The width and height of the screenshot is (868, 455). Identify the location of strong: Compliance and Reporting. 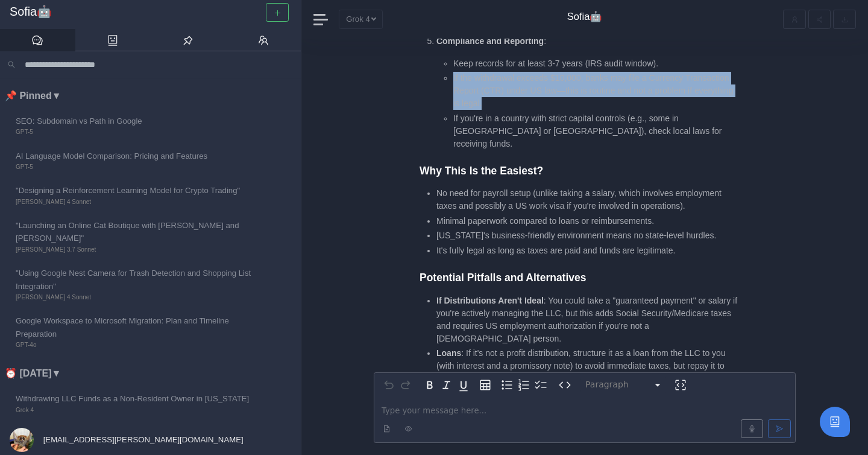
(490, 41).